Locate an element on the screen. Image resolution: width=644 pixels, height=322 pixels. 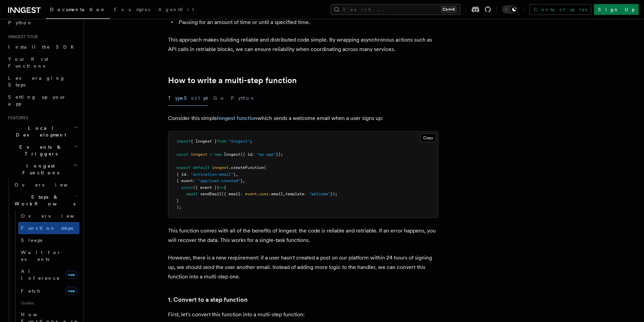
p: This function comes with all of the benefits of Inngest: the code is reliable and retriable. If a... is located at coordinates (303, 235).